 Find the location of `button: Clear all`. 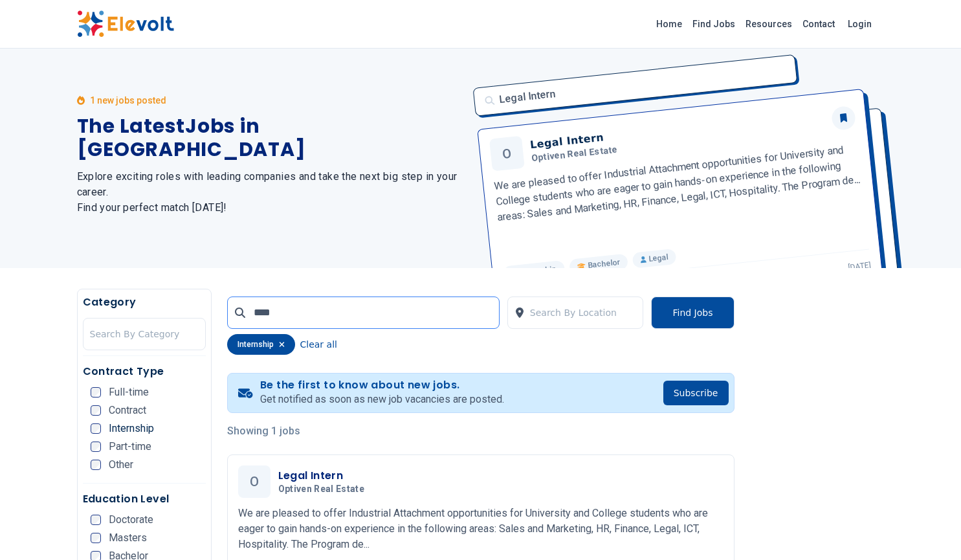

button: Clear all is located at coordinates (319, 344).